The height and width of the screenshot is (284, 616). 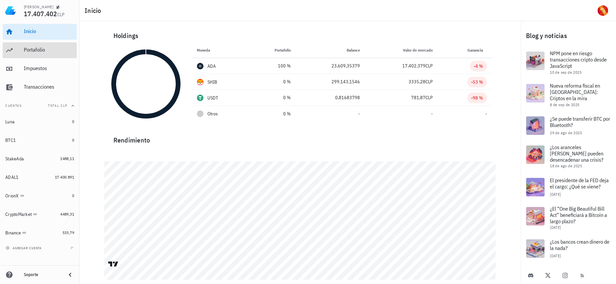 What do you see at coordinates (42, 275) in the screenshot?
I see `div: Soporte` at bounding box center [42, 275].